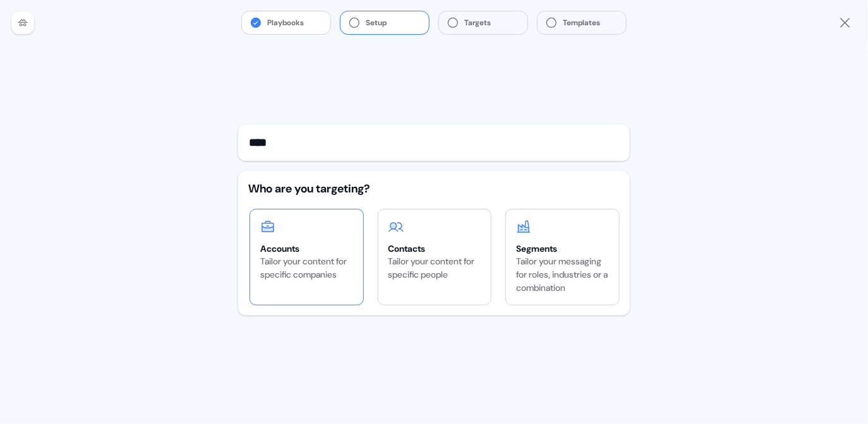  Describe the element at coordinates (434, 189) in the screenshot. I see `div: Who are you targeting?` at that location.